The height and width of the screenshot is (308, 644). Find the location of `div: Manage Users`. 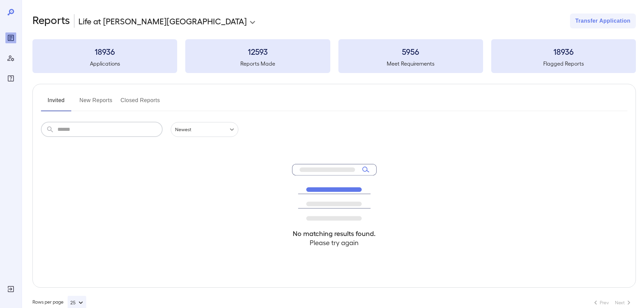

div: Manage Users is located at coordinates (11, 58).